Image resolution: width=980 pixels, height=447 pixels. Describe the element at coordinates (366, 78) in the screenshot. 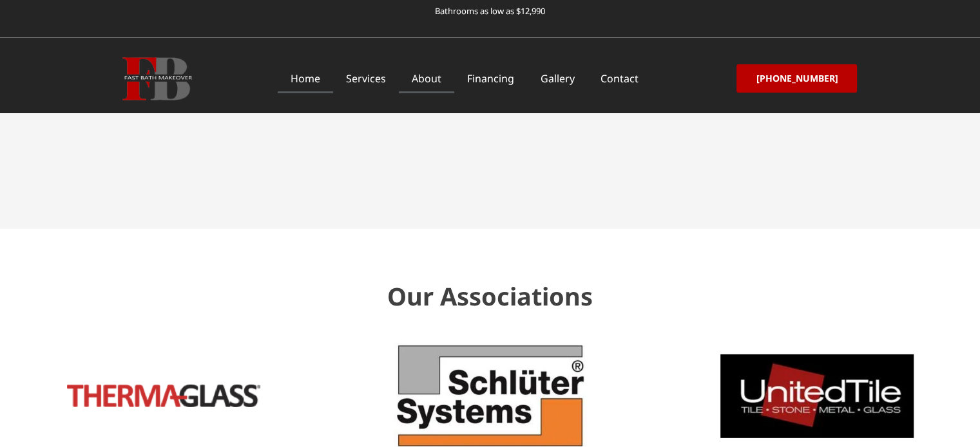

I see `a: Services` at that location.